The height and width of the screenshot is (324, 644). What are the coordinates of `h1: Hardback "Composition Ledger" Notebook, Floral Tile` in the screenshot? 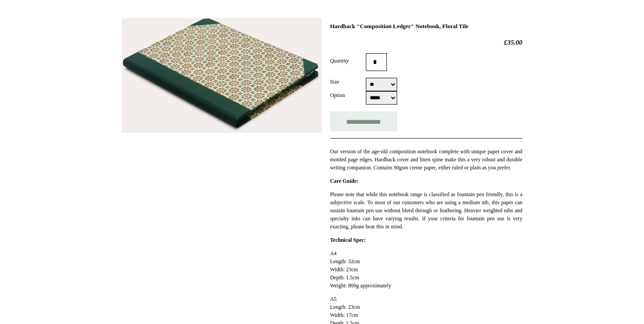 It's located at (426, 26).